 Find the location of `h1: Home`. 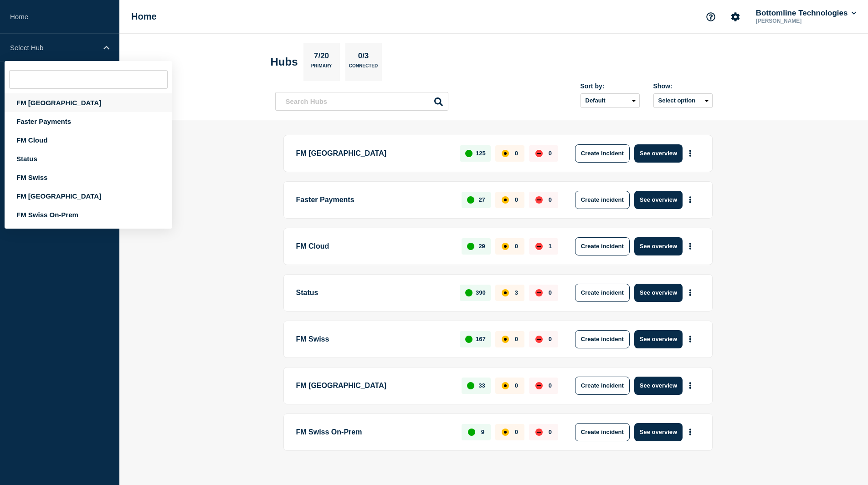

h1: Home is located at coordinates (144, 16).